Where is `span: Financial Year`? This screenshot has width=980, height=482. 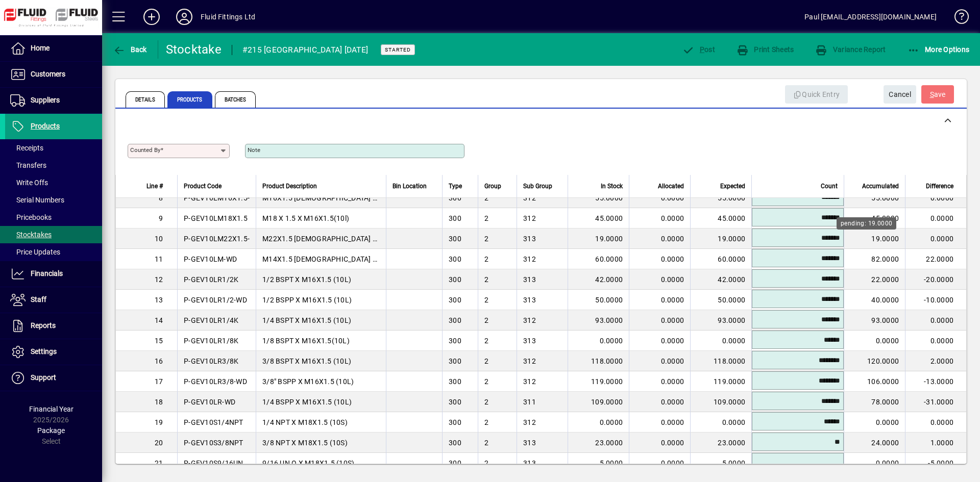
span: Financial Year is located at coordinates (51, 409).